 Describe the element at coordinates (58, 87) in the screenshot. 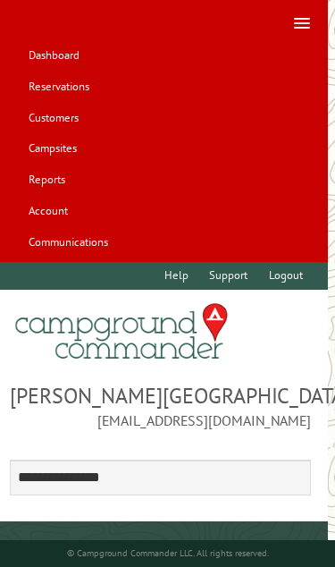

I see `a: Reservations` at that location.